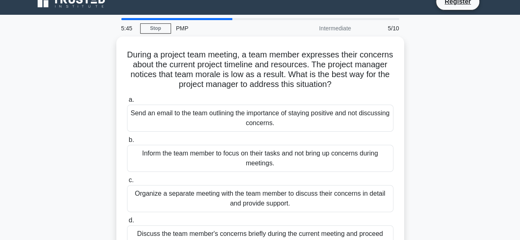  I want to click on div: 5/10, so click(380, 28).